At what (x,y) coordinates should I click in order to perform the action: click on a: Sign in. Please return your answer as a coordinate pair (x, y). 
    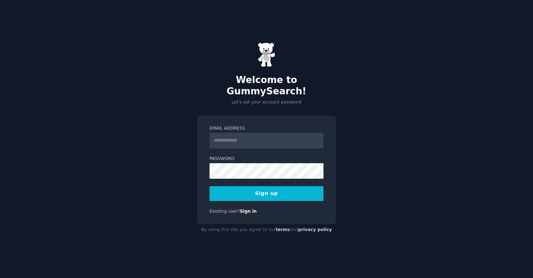
    Looking at the image, I should click on (248, 212).